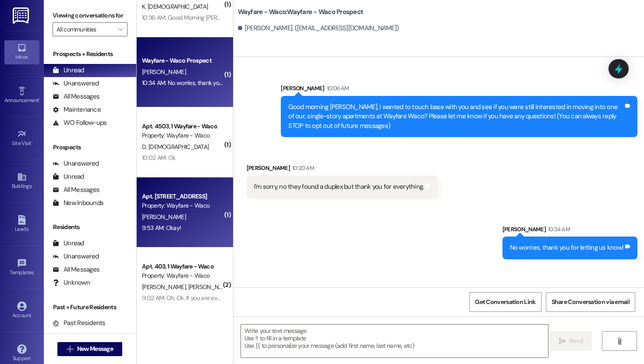  Describe the element at coordinates (302, 168) in the screenshot. I see `div: 10:20 AM` at that location.